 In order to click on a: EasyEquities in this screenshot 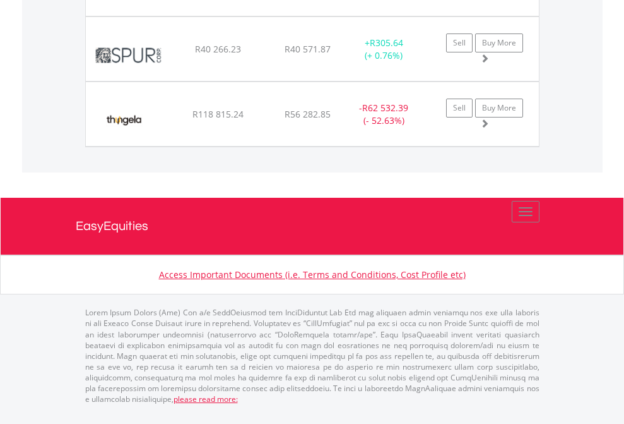, I will do `click(312, 226)`.